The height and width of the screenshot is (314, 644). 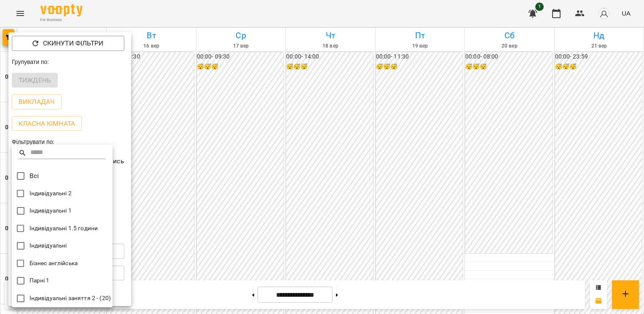 What do you see at coordinates (50, 211) in the screenshot?
I see `p: Індивідуальні 1` at bounding box center [50, 211].